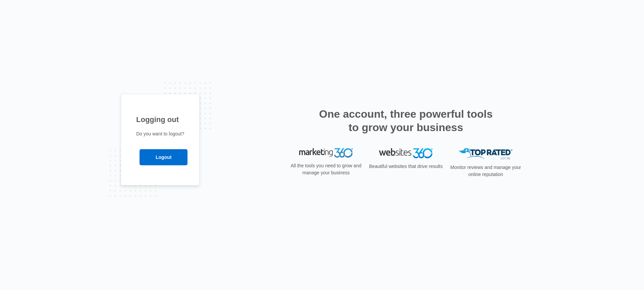 Image resolution: width=644 pixels, height=290 pixels. I want to click on h1: Logging out, so click(160, 119).